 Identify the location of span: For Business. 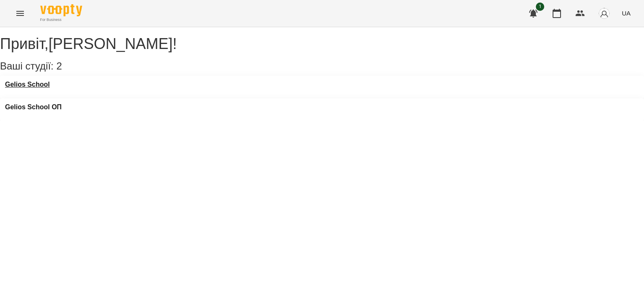
(61, 19).